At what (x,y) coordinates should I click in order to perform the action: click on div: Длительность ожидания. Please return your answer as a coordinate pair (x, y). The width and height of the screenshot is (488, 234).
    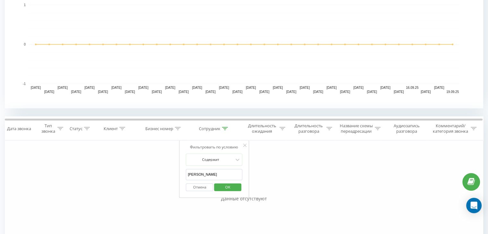
    Looking at the image, I should click on (262, 129).